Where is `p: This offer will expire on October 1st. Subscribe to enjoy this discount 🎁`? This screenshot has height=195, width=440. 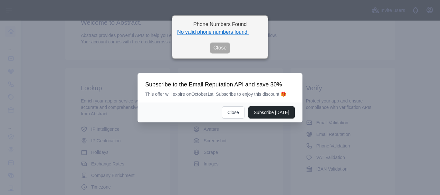 p: This offer will expire on October 1st. Subscribe to enjoy this discount 🎁 is located at coordinates (220, 94).